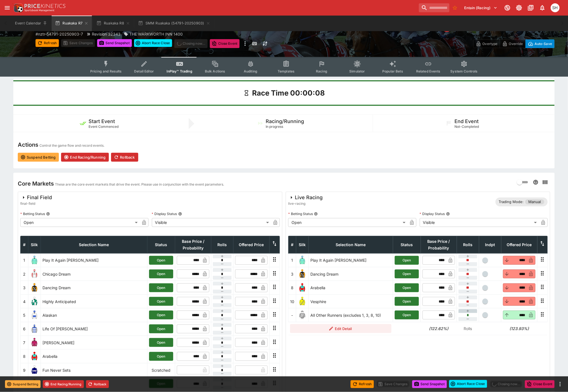  I want to click on button: Connected to PK, so click(508, 8).